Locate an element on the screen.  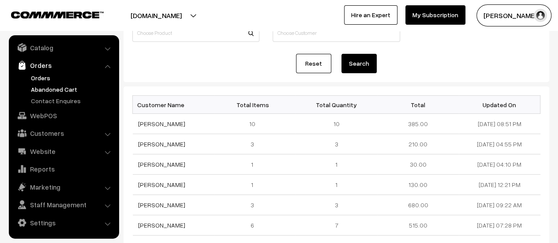
a: Contact Enquires is located at coordinates (72, 101).